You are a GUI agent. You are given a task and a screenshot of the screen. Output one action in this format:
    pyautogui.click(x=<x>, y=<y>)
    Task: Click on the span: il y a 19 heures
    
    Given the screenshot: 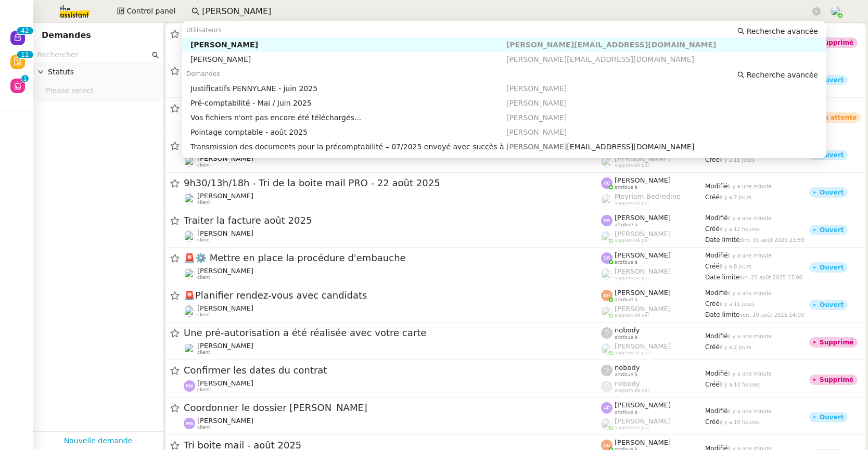 What is the action you would take?
    pyautogui.click(x=739, y=422)
    